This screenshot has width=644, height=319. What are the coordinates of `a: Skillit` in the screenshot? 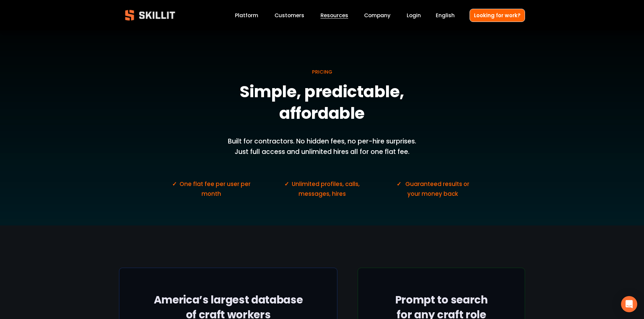 It's located at (150, 15).